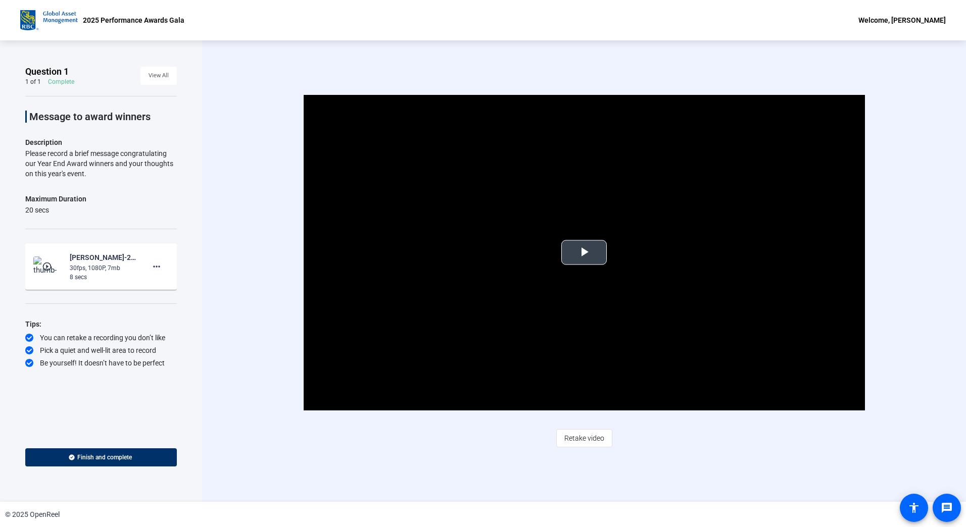 Image resolution: width=966 pixels, height=527 pixels. Describe the element at coordinates (584, 438) in the screenshot. I see `button: Retake video` at that location.